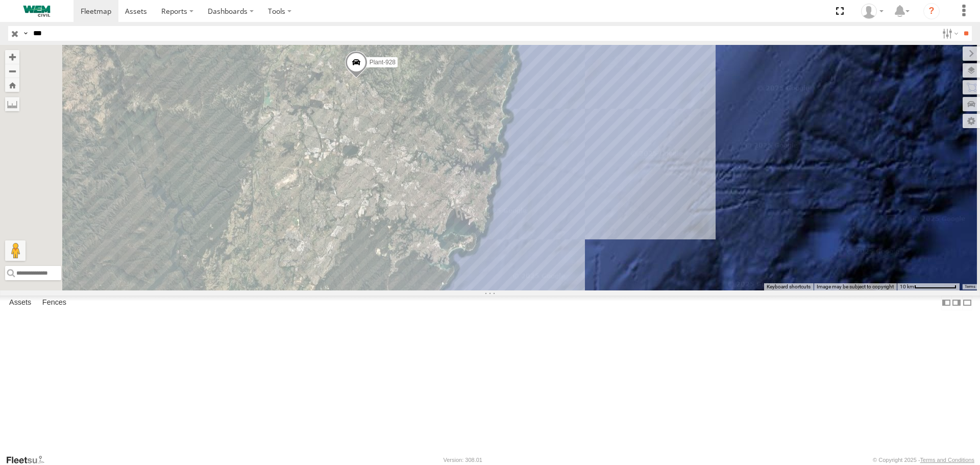 Image resolution: width=980 pixels, height=465 pixels. What do you see at coordinates (949, 33) in the screenshot?
I see `label: Search Filter Options` at bounding box center [949, 33].